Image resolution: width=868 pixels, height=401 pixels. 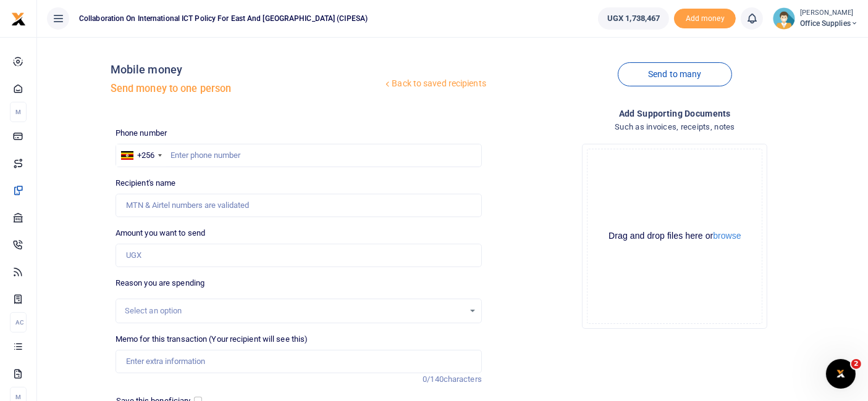 I want to click on img: profile-user, so click(x=784, y=19).